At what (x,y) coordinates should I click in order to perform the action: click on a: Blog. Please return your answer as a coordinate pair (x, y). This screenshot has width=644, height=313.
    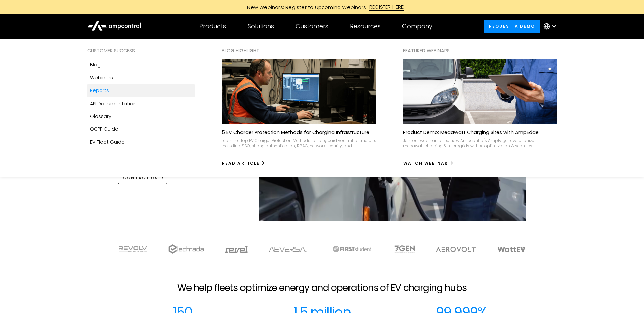
    Looking at the image, I should click on (141, 65).